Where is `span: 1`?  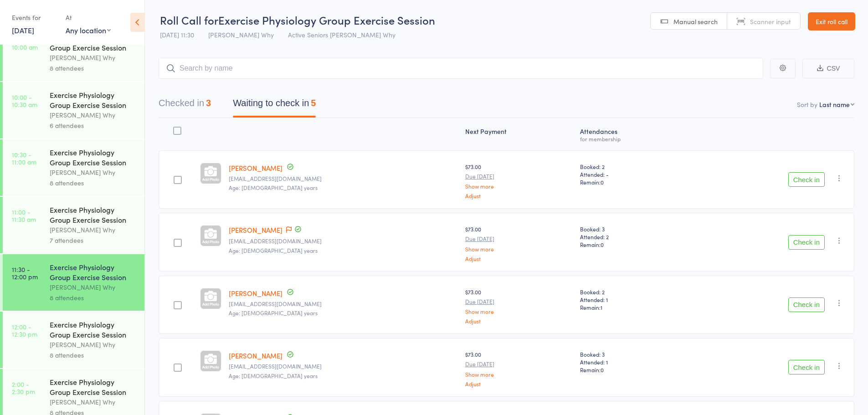
span: 1 is located at coordinates (602, 307).